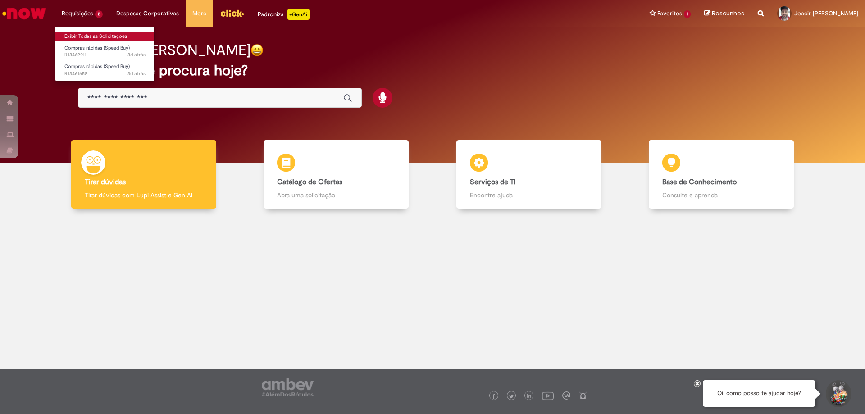 The height and width of the screenshot is (414, 865). I want to click on span: Requisições, so click(78, 14).